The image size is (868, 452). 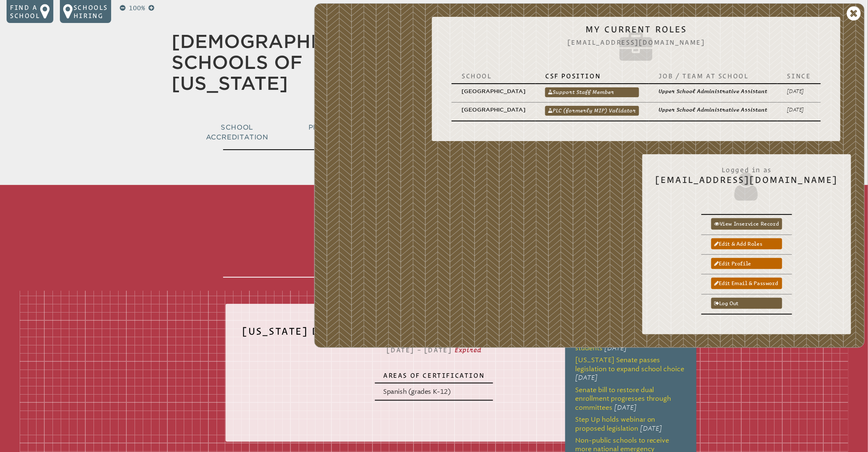 What do you see at coordinates (746, 283) in the screenshot?
I see `a: Edit email & password` at bounding box center [746, 283].